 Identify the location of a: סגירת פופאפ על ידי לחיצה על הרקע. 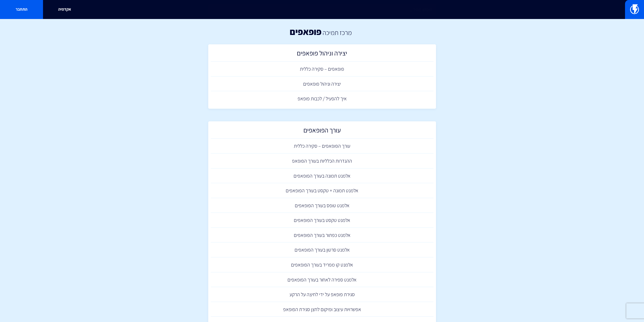
(322, 294).